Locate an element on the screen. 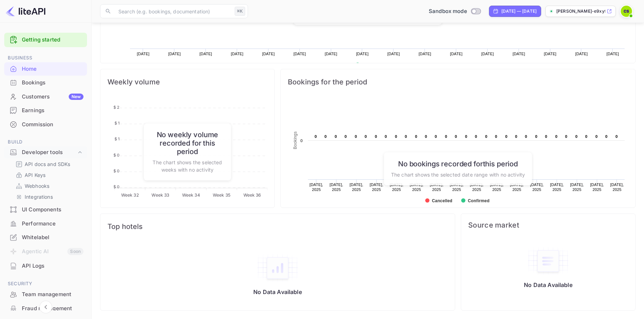 This screenshot has width=644, height=319. tspan: Week 34 is located at coordinates (191, 195).